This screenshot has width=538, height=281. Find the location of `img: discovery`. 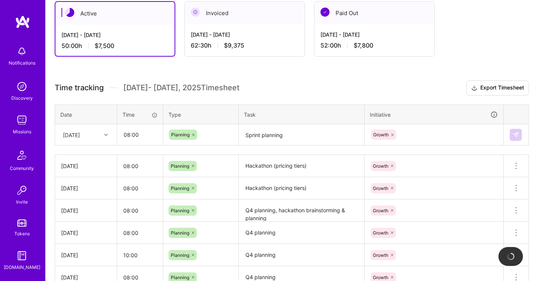

img: discovery is located at coordinates (22, 86).